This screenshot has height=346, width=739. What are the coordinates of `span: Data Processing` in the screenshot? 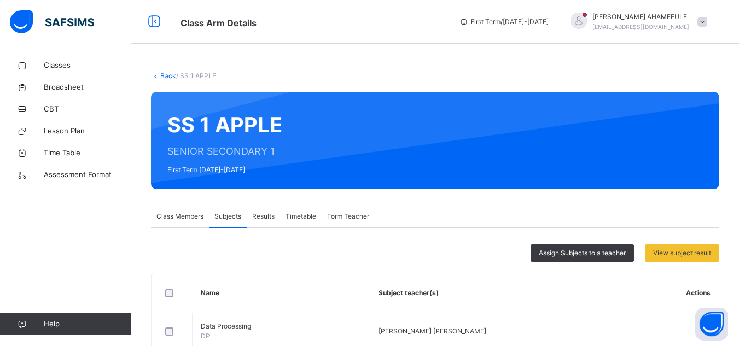 It's located at (281, 327).